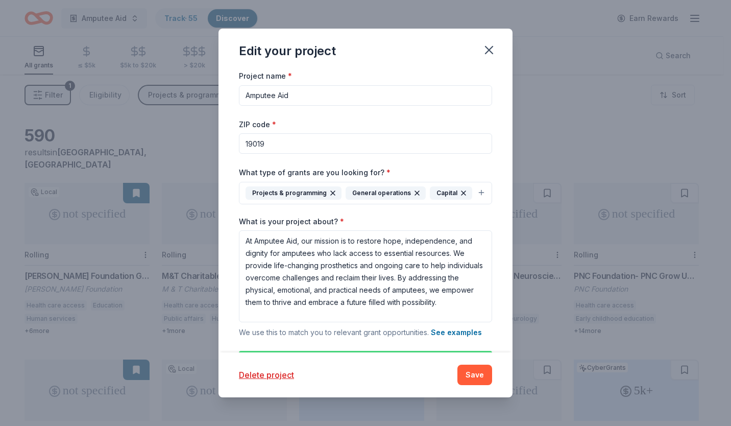 Image resolution: width=731 pixels, height=426 pixels. I want to click on input: 12345 (U.S. only), so click(365, 143).